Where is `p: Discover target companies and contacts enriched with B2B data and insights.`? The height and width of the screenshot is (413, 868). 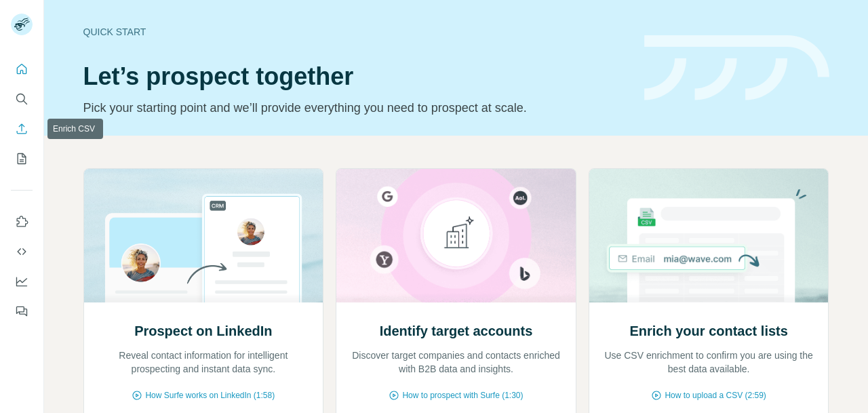 p: Discover target companies and contacts enriched with B2B data and insights. is located at coordinates (455, 362).